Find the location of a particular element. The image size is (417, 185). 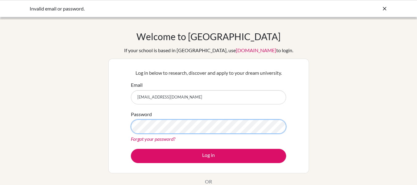

p: Log in below to research, discover and apply to your dream university. is located at coordinates (208, 73).